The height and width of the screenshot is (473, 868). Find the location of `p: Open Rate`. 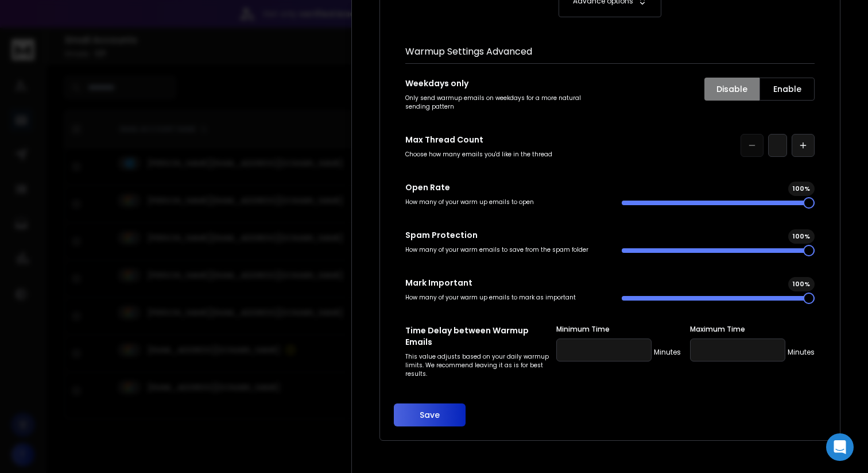

p: Open Rate is located at coordinates (502, 187).